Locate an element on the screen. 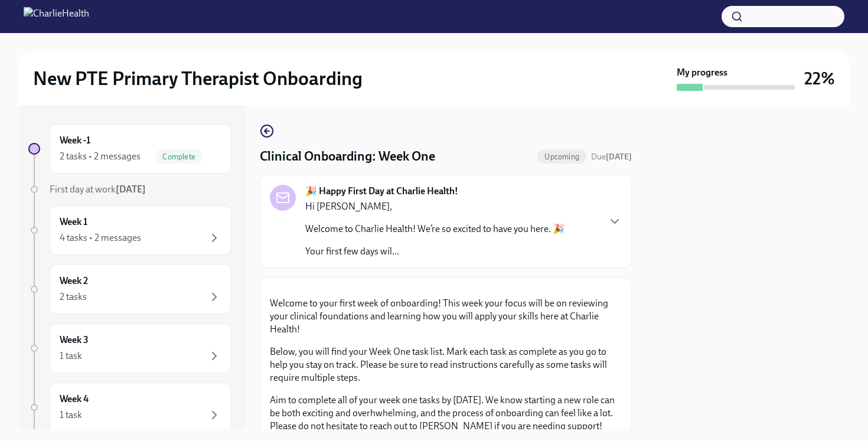  div: 2 tasks • 2 messages is located at coordinates (100, 157).